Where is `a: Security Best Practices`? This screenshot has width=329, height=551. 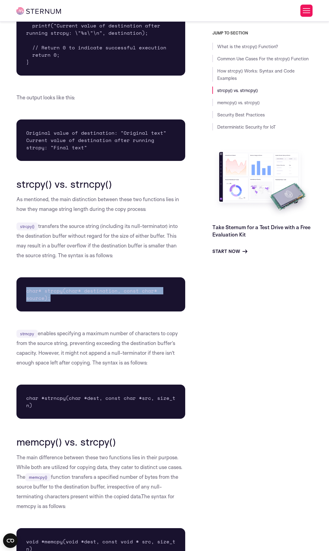 a: Security Best Practices is located at coordinates (241, 115).